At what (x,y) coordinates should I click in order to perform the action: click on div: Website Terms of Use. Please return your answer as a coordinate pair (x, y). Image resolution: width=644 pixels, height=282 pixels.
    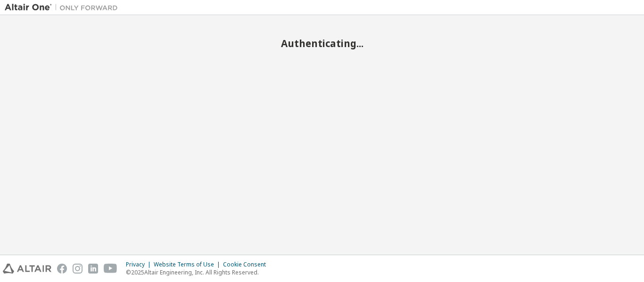
    Looking at the image, I should click on (188, 265).